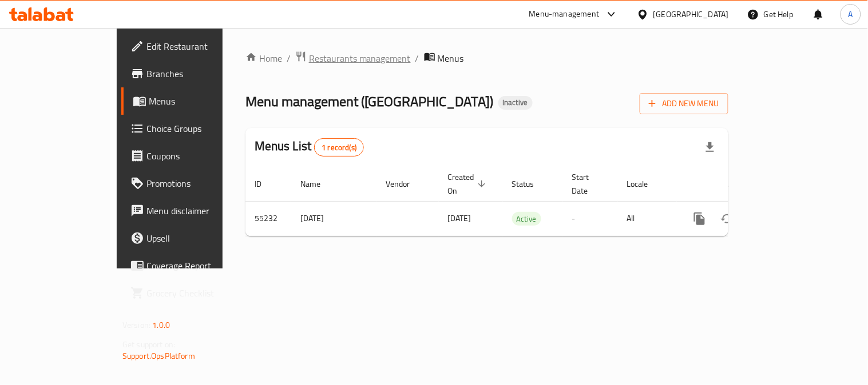 This screenshot has height=385, width=868. I want to click on a: Menu disclaimer, so click(191, 211).